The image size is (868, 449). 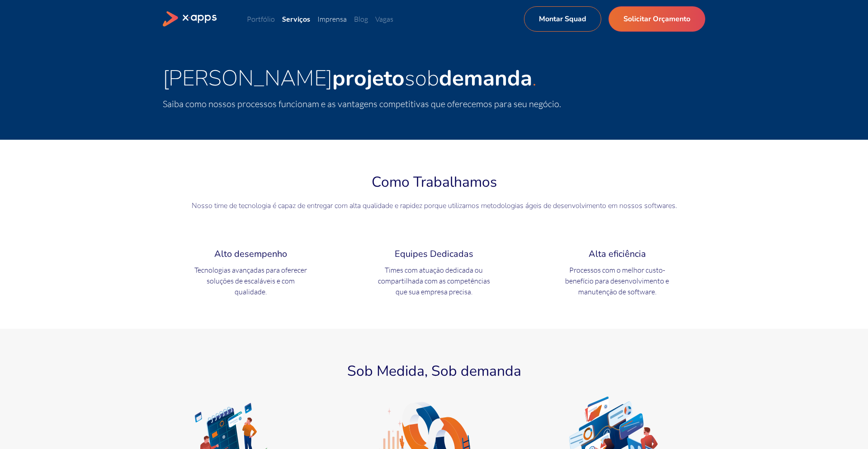 I want to click on p: Processos com o melhor custo-benefício para desenvolvimento e manutenção de software., so click(x=616, y=281).